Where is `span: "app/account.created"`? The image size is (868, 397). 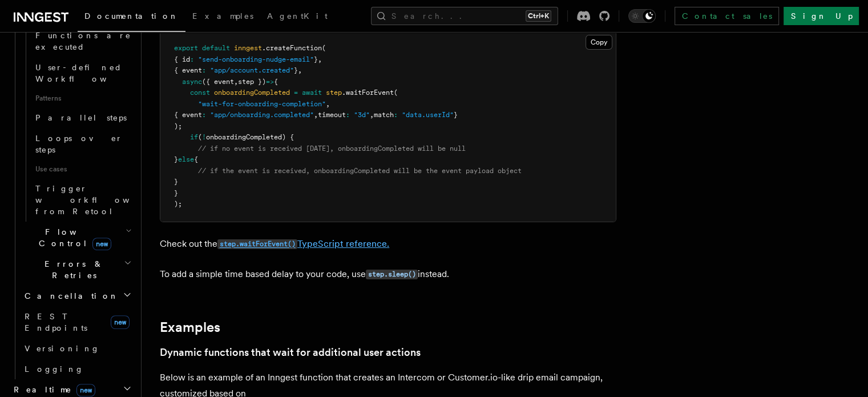 span: "app/account.created" is located at coordinates (252, 70).